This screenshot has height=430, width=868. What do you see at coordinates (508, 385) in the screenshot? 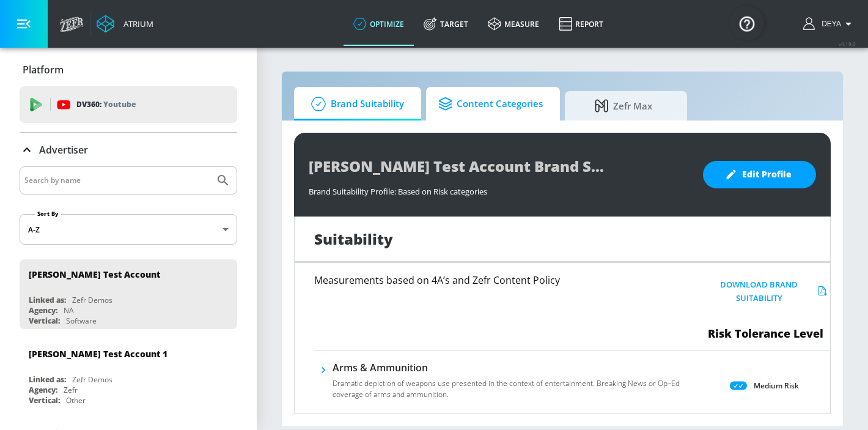
I see `div: Arms & AmmunitionDramatic depiction of weapons use presented in the context of entertainment. Bre...` at bounding box center [508, 385].